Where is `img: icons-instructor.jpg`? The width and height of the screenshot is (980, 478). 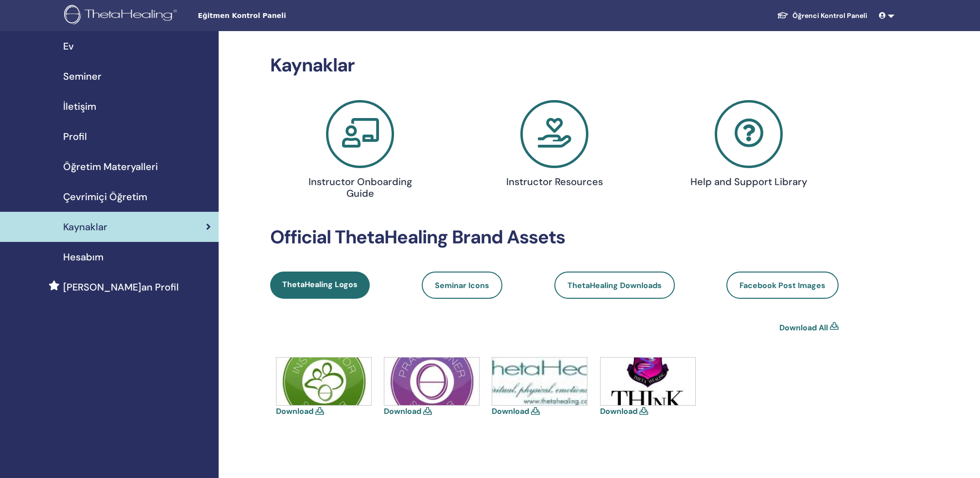 img: icons-instructor.jpg is located at coordinates (323, 381).